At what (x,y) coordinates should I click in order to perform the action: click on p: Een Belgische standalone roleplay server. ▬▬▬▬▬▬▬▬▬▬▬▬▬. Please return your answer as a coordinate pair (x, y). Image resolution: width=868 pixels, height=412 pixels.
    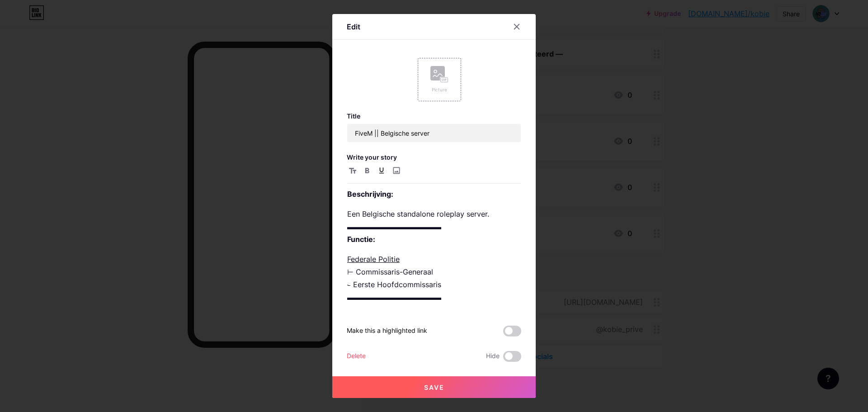
    Looking at the image, I should click on (434, 227).